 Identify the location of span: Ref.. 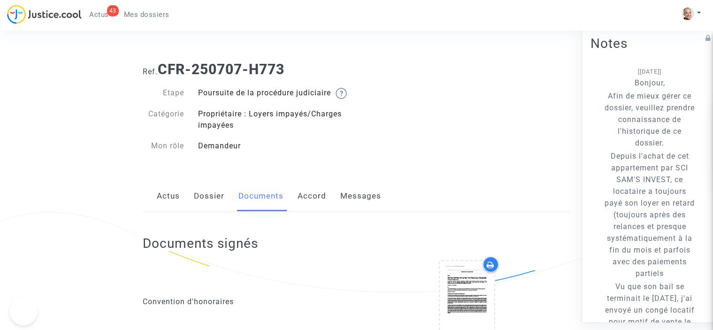
(150, 71).